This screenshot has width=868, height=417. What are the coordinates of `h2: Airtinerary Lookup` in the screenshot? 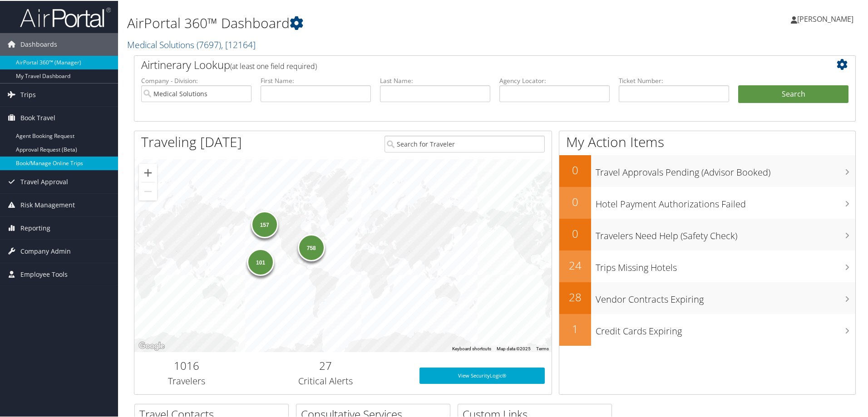 It's located at (465, 64).